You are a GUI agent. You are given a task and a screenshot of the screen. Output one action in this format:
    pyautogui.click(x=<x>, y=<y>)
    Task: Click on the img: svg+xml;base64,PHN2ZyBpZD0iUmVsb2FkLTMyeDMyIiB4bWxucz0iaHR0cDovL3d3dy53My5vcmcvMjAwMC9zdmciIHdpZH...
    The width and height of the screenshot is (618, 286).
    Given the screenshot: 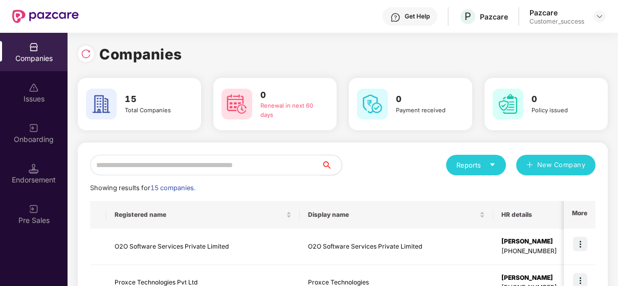 What is the action you would take?
    pyautogui.click(x=86, y=54)
    